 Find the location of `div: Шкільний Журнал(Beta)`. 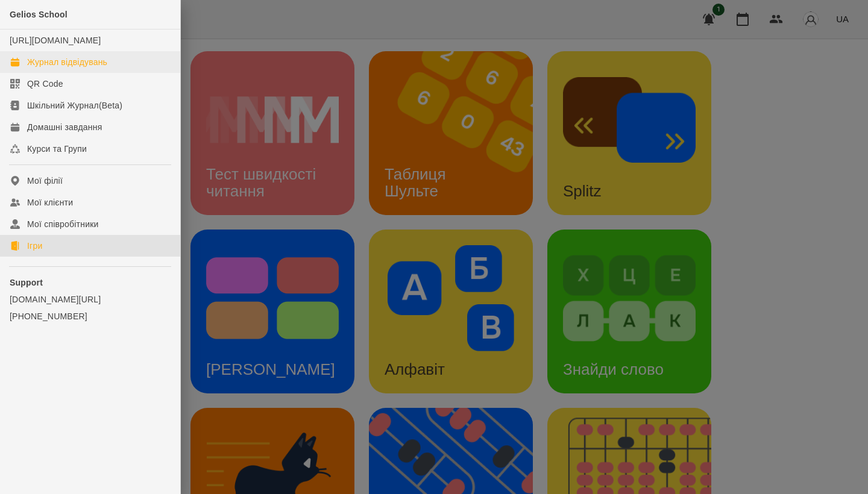

div: Шкільний Журнал(Beta) is located at coordinates (75, 105).